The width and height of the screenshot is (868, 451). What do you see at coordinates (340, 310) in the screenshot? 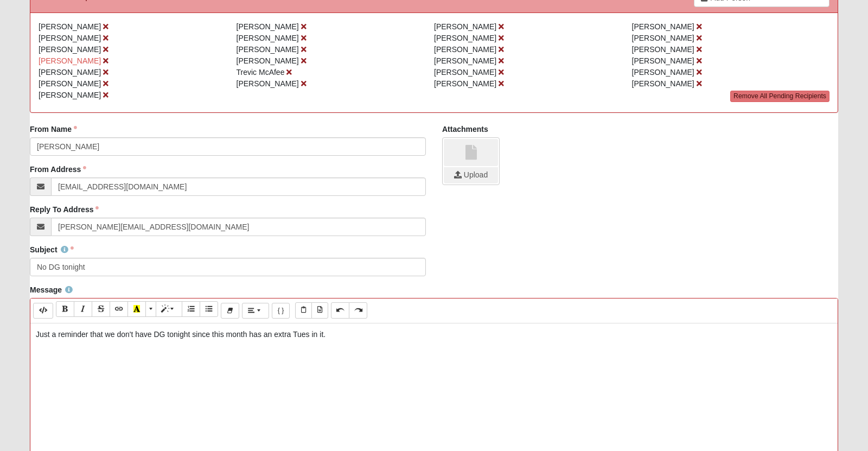
I see `button: Undo (CTRL+Z)` at bounding box center [340, 310].